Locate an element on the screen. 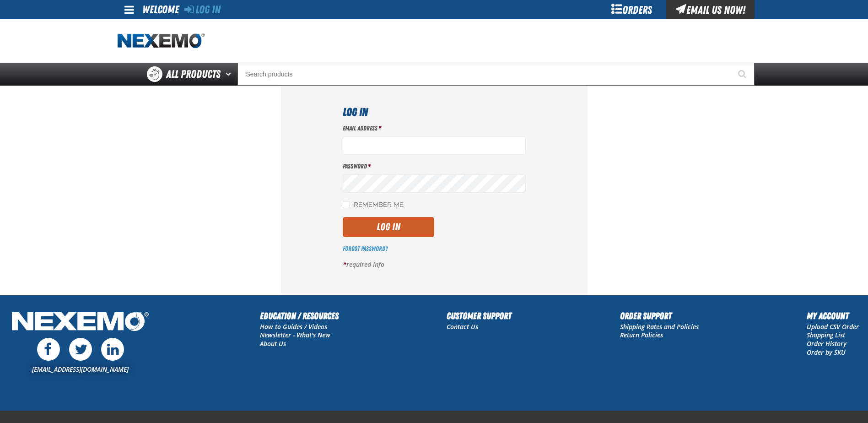 This screenshot has width=868, height=423. a: Shipping Rates and Policies is located at coordinates (659, 326).